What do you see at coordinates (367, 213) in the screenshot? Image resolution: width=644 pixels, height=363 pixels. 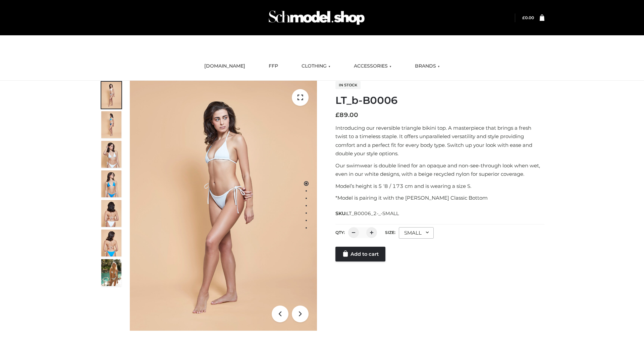 I see `span: SKU:` at bounding box center [367, 213].